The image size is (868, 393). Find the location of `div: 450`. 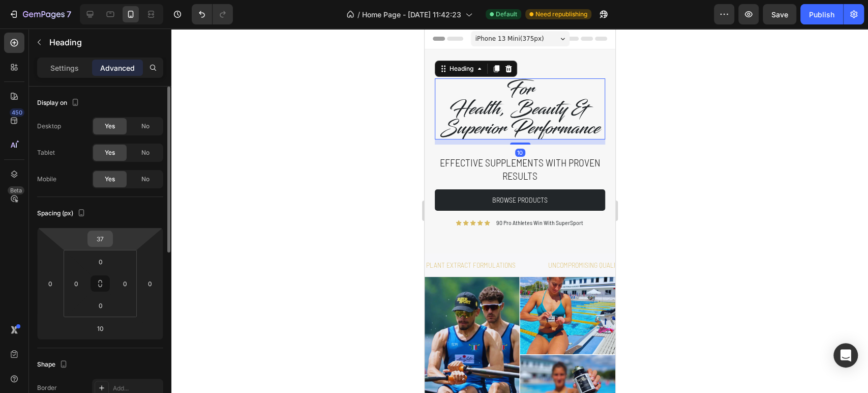

div: 450 is located at coordinates (17, 112).